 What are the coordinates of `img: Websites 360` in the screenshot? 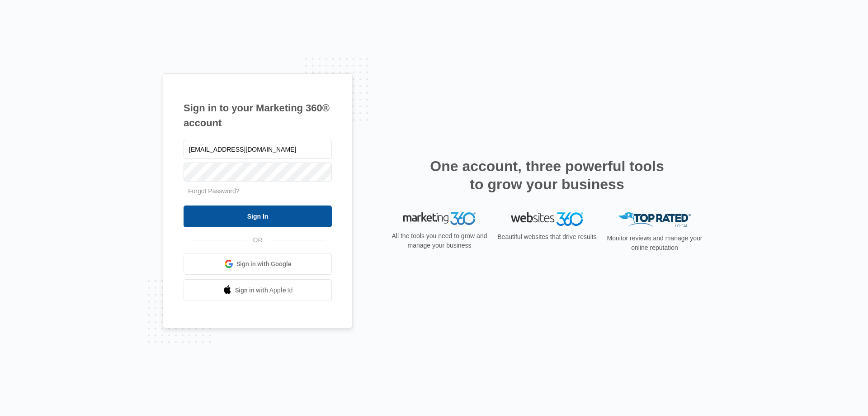 It's located at (547, 218).